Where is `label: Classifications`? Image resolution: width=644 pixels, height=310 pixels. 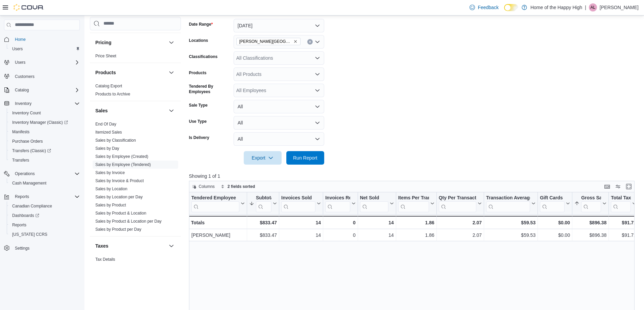
label: Classifications is located at coordinates (203, 57).